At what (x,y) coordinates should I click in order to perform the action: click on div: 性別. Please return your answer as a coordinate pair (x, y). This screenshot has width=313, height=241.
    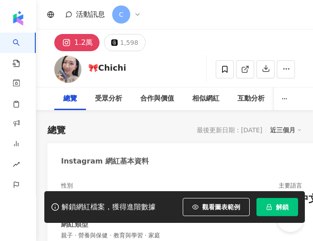
    Looking at the image, I should click on (67, 186).